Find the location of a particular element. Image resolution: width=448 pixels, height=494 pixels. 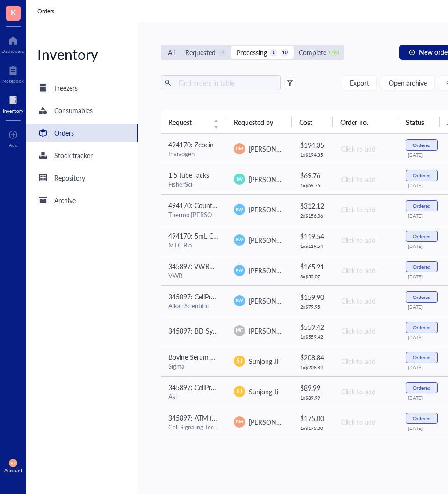

div: Requested is located at coordinates (200, 52).